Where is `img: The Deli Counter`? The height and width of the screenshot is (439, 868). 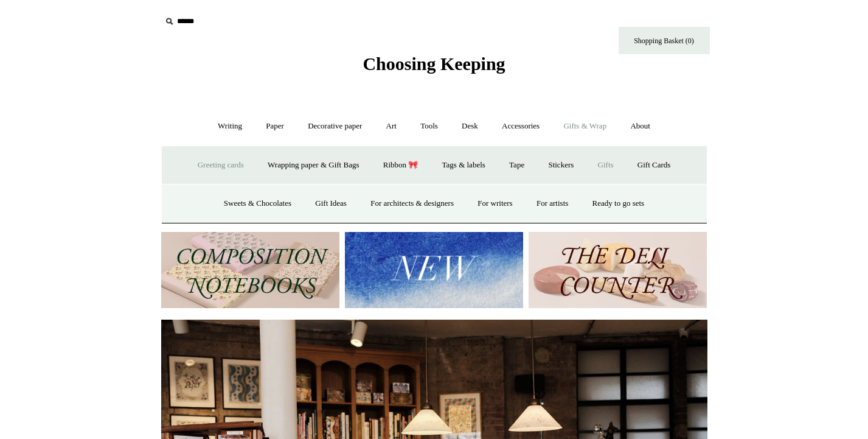 img: The Deli Counter is located at coordinates (618, 270).